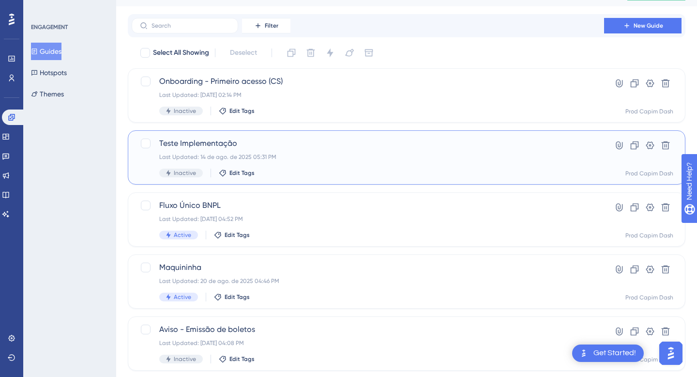 The image size is (697, 377). I want to click on button: Open AI Assistant Launcher, so click(15, 15).